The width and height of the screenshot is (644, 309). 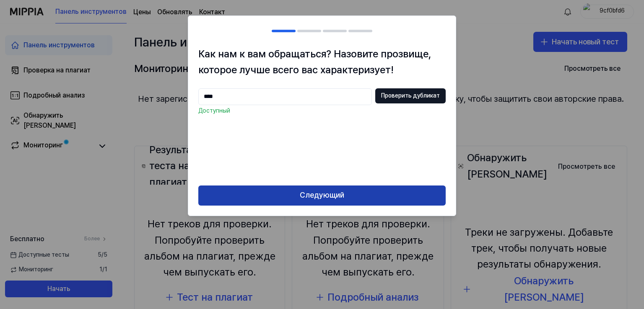 I want to click on font: Доступный, so click(x=214, y=111).